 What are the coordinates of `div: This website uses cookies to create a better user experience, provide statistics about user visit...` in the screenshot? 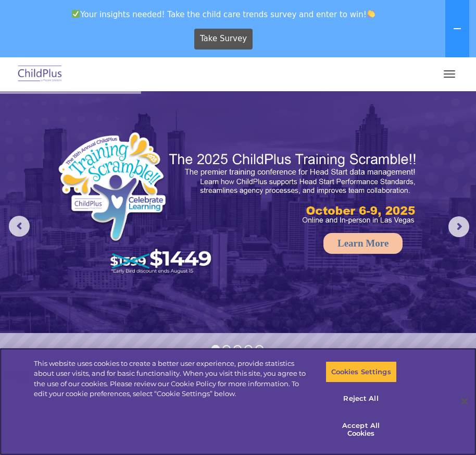 It's located at (172, 379).